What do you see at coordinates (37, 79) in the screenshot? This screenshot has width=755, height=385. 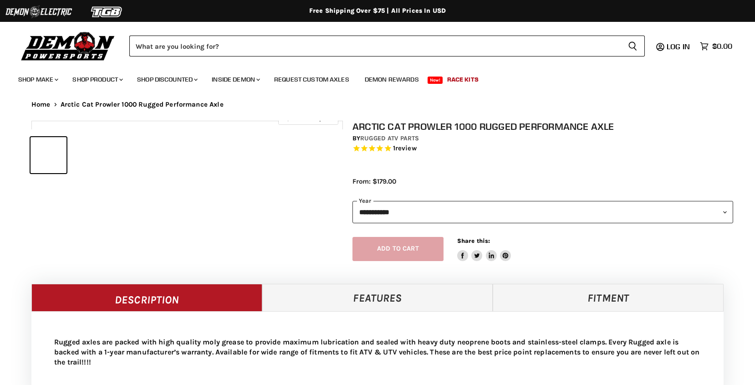 I see `a: Shop Make` at bounding box center [37, 79].